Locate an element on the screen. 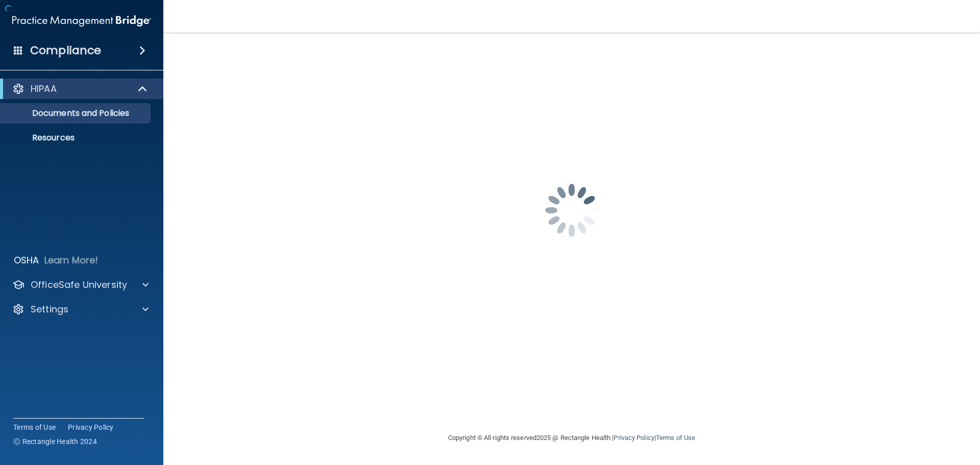 Image resolution: width=980 pixels, height=465 pixels. p: OSHA is located at coordinates (27, 260).